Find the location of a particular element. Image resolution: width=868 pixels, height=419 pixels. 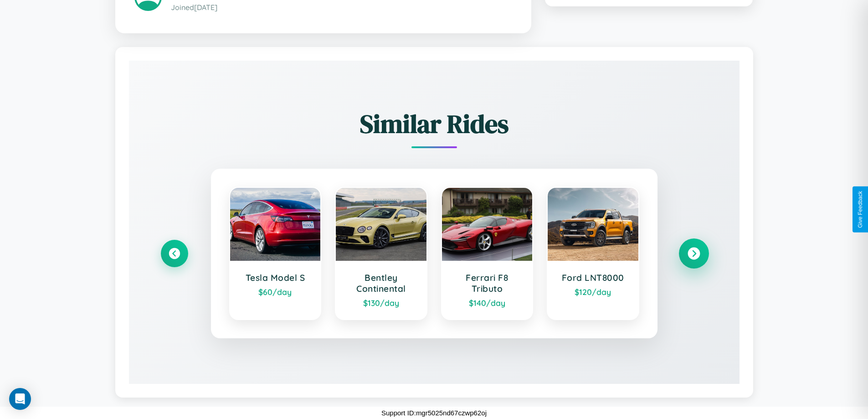

div: $ 140 /day is located at coordinates (487, 302).